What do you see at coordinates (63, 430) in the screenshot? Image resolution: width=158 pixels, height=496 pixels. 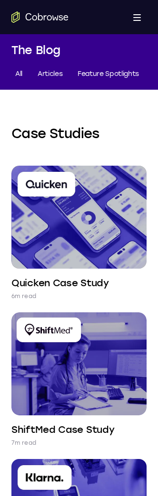 I see `h4: ShiftMed Case Study` at bounding box center [63, 430].